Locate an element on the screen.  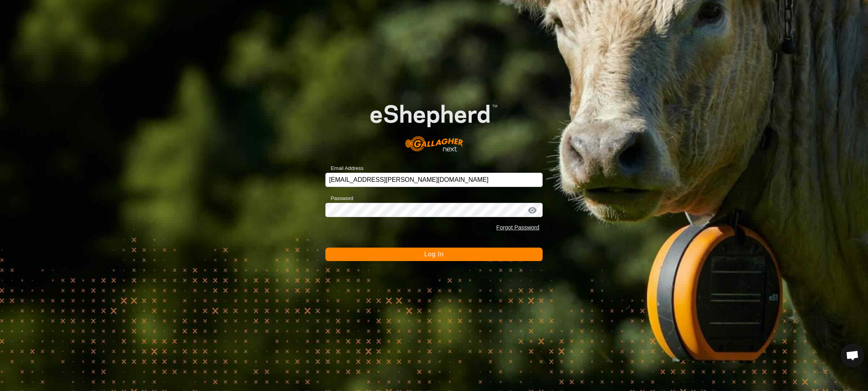
a: Forgot Password is located at coordinates (518, 227).